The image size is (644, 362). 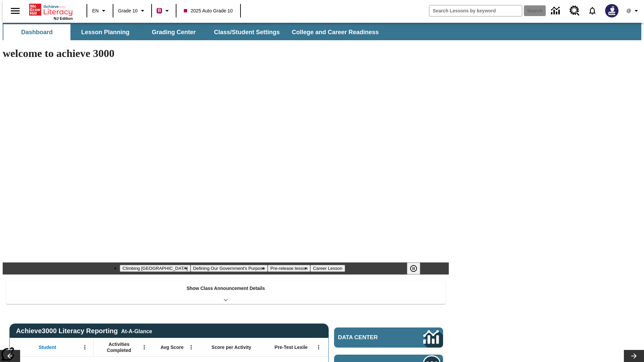 I want to click on span: Activities Completed, so click(x=119, y=348).